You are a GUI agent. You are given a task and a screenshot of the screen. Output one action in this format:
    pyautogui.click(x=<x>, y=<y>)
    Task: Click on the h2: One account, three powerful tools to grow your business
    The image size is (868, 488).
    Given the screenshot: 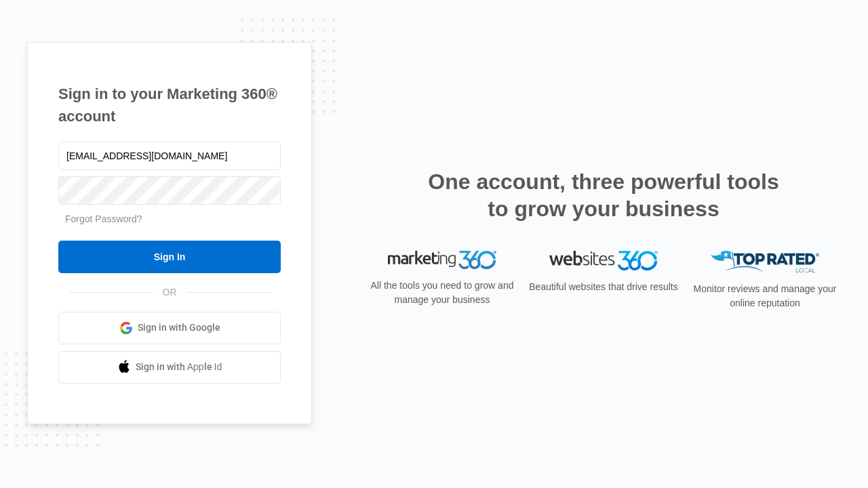 What is the action you would take?
    pyautogui.click(x=604, y=195)
    